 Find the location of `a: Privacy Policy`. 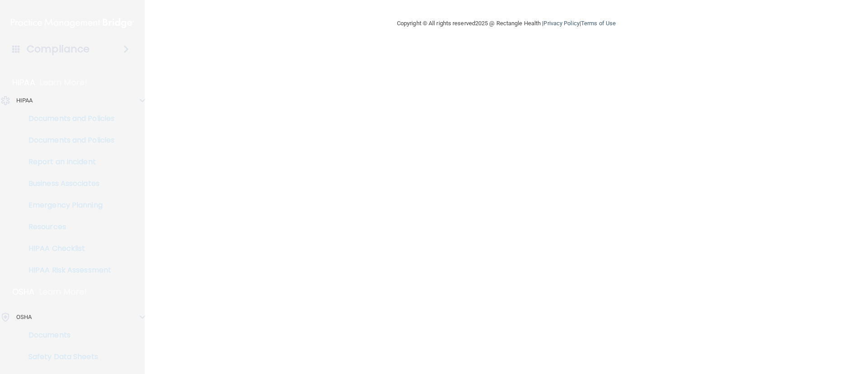

a: Privacy Policy is located at coordinates (561, 23).